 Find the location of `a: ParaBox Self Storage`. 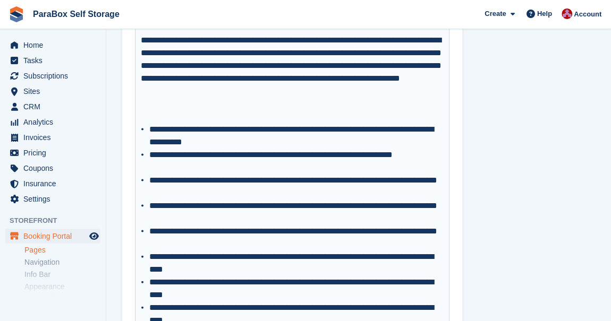

a: ParaBox Self Storage is located at coordinates (76, 14).